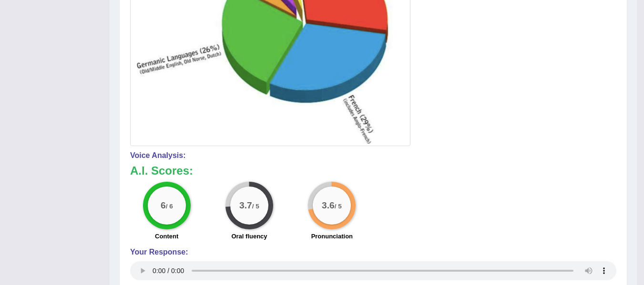 The height and width of the screenshot is (285, 644). I want to click on label: Oral fluency, so click(249, 237).